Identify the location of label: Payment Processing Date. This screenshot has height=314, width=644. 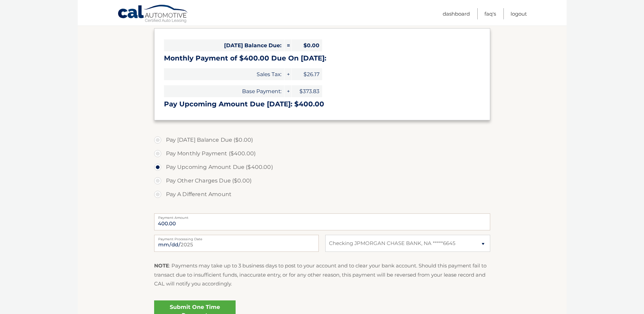
(237, 237).